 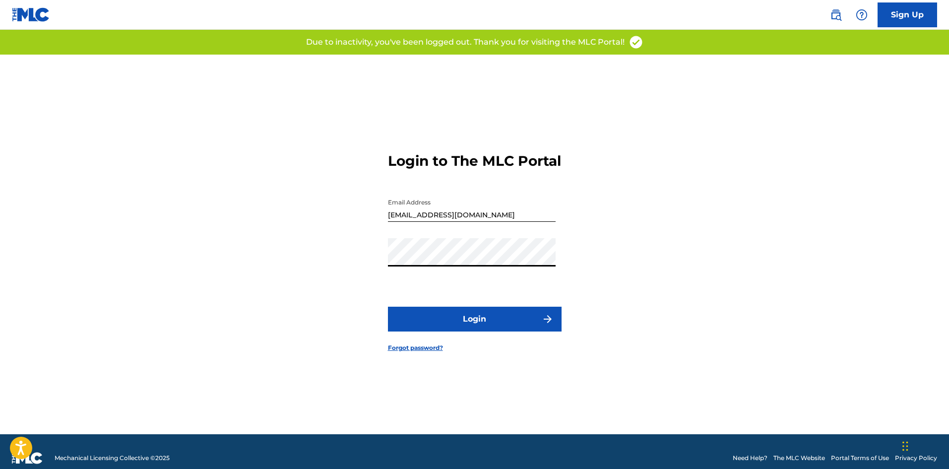 What do you see at coordinates (636, 42) in the screenshot?
I see `img: access` at bounding box center [636, 42].